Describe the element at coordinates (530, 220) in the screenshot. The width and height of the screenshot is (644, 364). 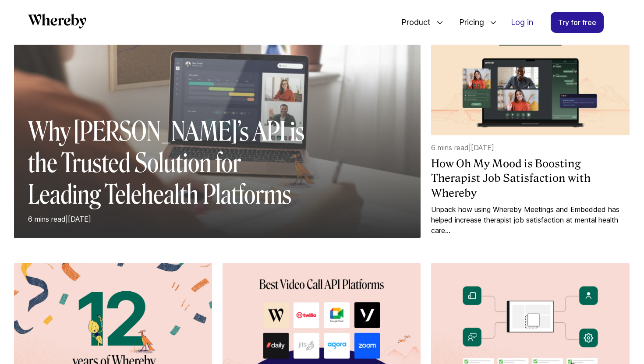
I see `div: Unpack how using Whereby Meetings and Embedded has helped increase therapist job satisfaction at ...` at that location.